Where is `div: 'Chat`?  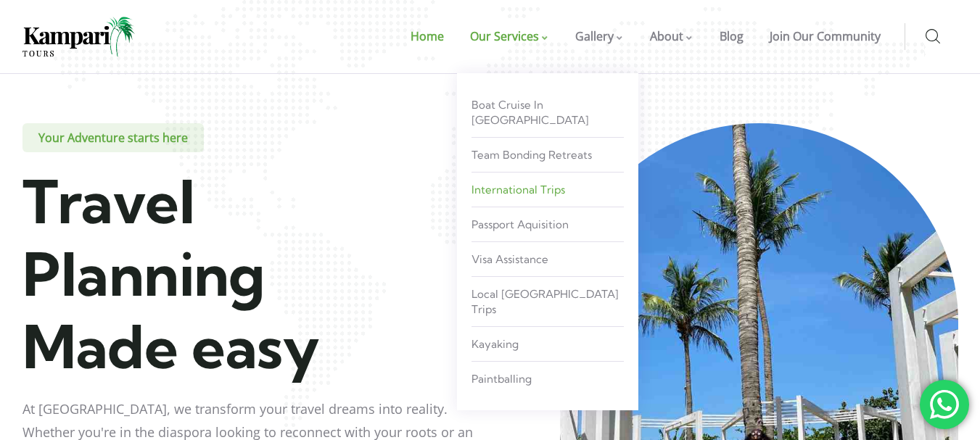
div: 'Chat is located at coordinates (944, 404).